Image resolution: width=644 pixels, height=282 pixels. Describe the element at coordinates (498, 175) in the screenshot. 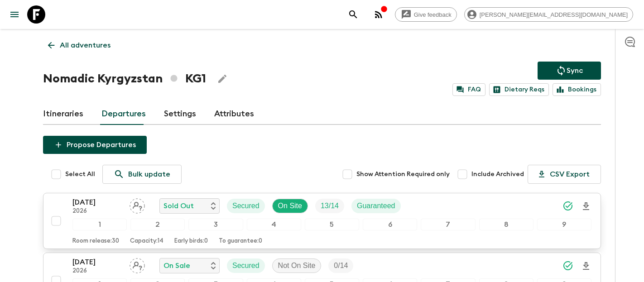

I see `span: Include Archived` at that location.